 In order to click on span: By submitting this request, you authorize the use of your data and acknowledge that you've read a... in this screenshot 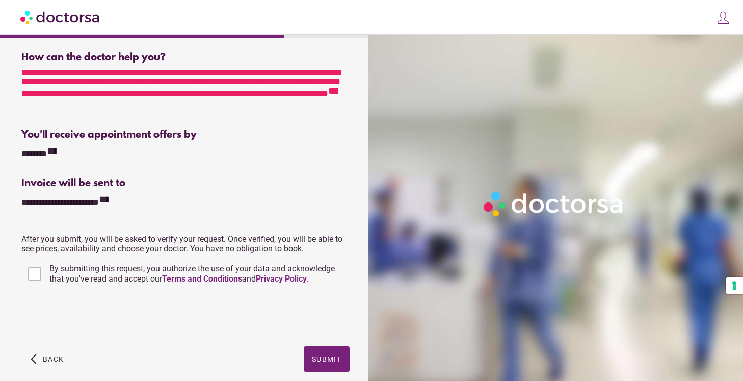, I will do `click(192, 273)`.